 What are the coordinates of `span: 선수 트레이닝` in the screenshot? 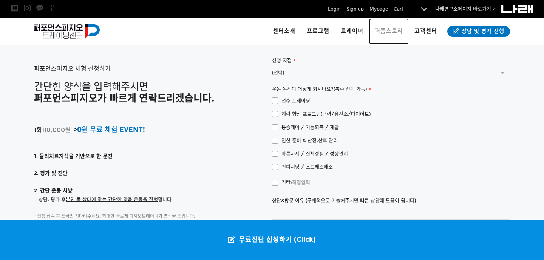 It's located at (291, 101).